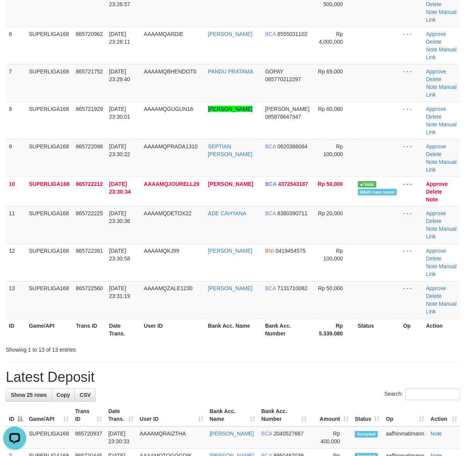 The width and height of the screenshot is (466, 456). Describe the element at coordinates (97, 349) in the screenshot. I see `div: Showing 1 to 13 of 13 entries` at that location.